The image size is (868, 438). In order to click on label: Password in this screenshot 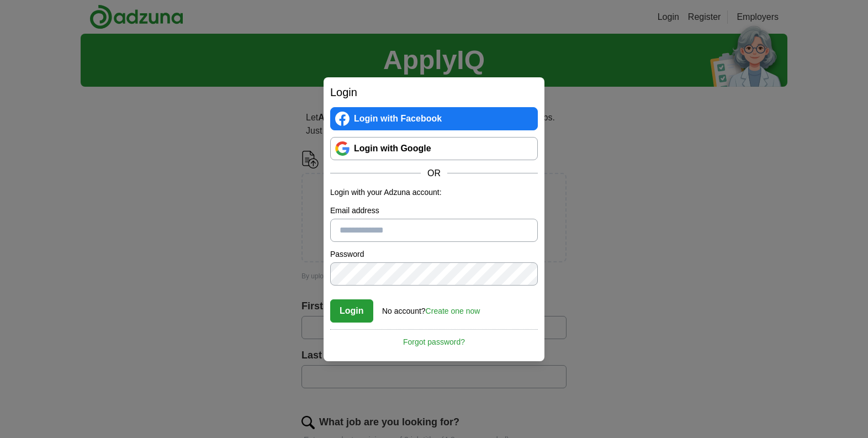, I will do `click(434, 254)`.